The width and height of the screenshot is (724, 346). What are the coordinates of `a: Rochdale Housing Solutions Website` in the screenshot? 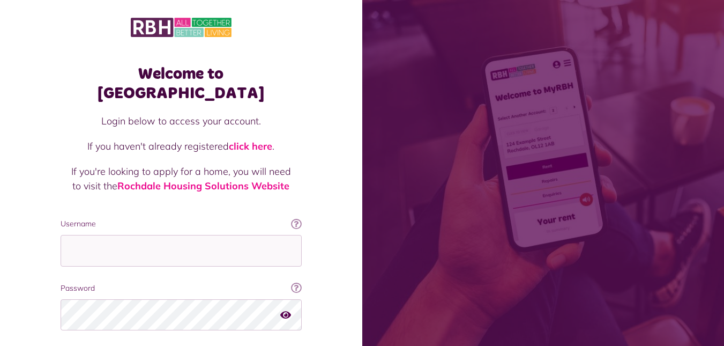 It's located at (203, 185).